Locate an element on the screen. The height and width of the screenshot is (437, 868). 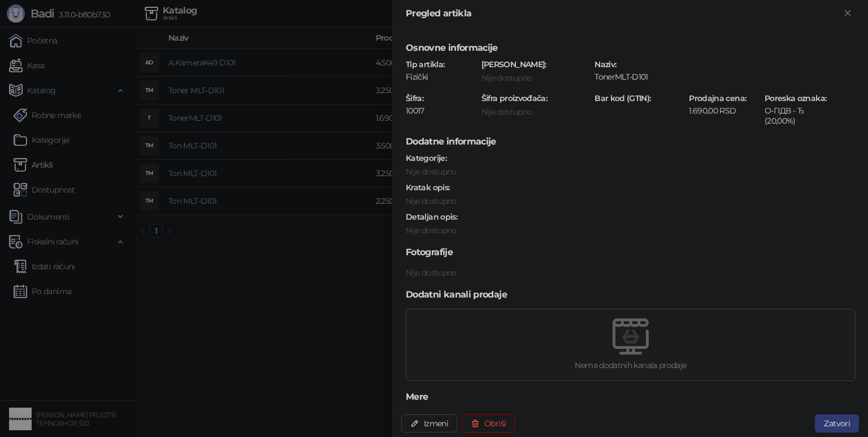
div: О-ПДВ - Ђ (20,00%) is located at coordinates (801, 115).